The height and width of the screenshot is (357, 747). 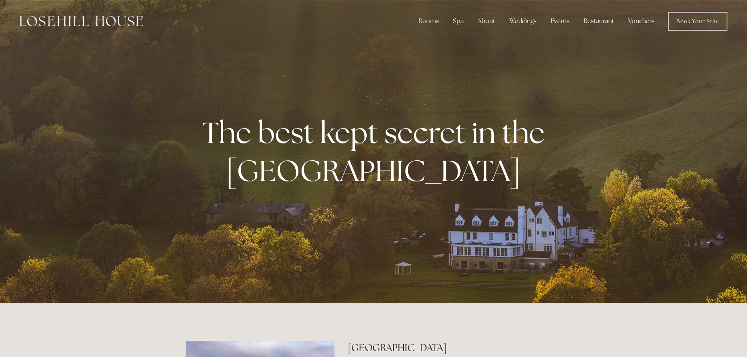 I want to click on a: Book Your Stay, so click(x=698, y=21).